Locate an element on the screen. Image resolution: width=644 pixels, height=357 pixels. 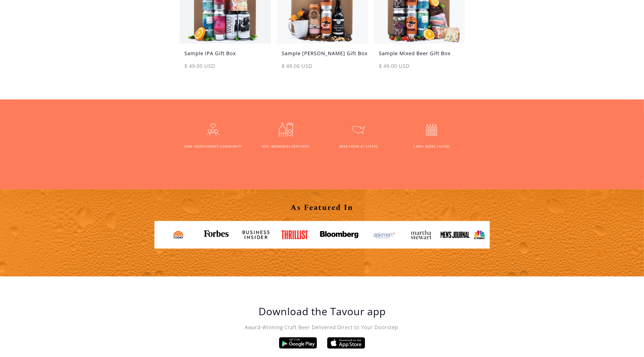
h5: Sample IPA Gift Box is located at coordinates (225, 56).